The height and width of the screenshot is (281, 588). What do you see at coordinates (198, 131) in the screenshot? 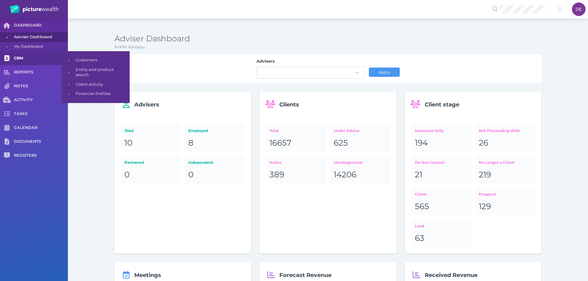
I see `span: Employed` at bounding box center [198, 131].